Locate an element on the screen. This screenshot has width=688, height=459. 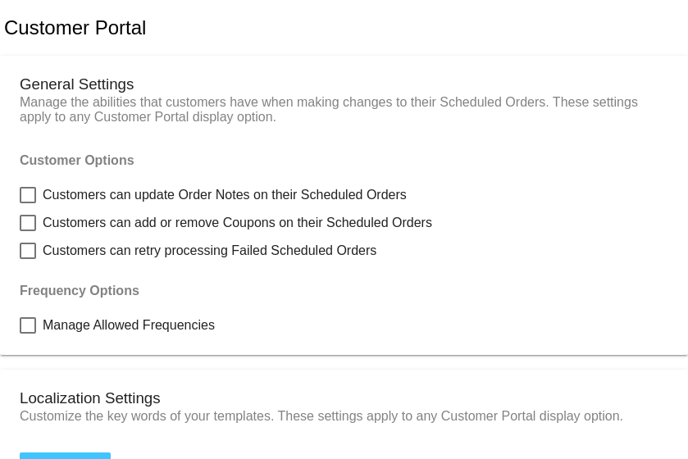
p: Manage the abilities that customers have when making changes to their Scheduled Orders. These set... is located at coordinates (344, 110).